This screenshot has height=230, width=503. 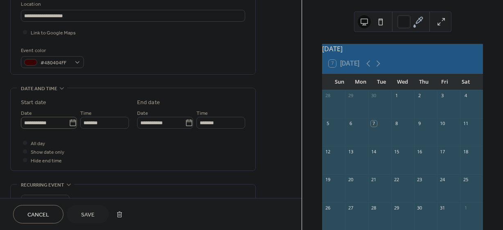 I want to click on span: Date and time, so click(x=39, y=88).